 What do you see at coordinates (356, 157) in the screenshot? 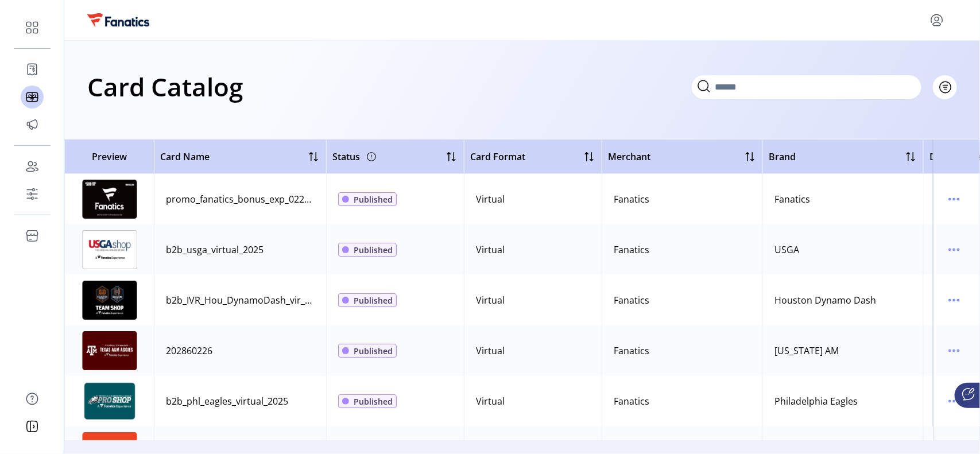
I see `div: Status` at bounding box center [356, 157].